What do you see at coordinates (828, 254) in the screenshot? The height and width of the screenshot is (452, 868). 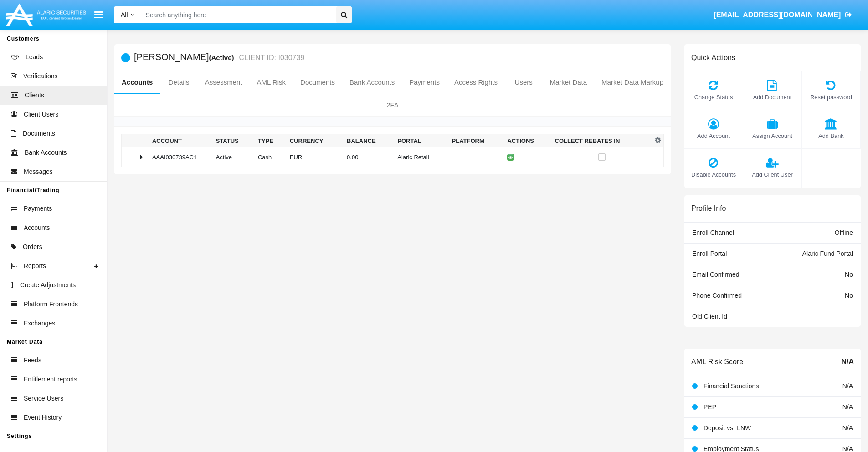 I see `span: Alaric Fund Portal` at bounding box center [828, 254].